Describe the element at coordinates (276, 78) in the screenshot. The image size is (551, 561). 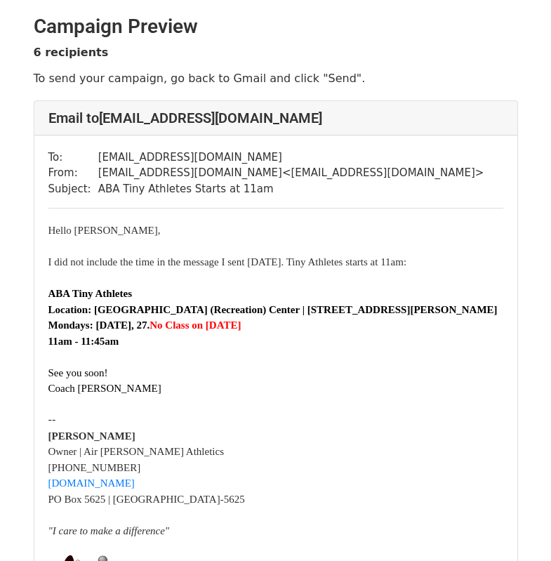
I see `p: To send your campaign, go back to Gmail and click "Send".` at that location.